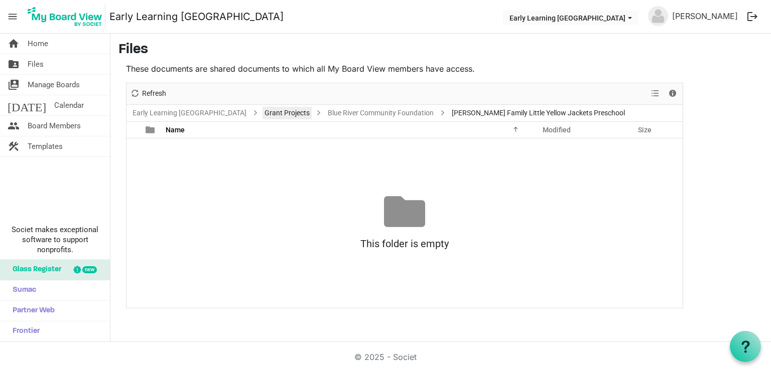 Image resolution: width=771 pixels, height=372 pixels. Describe the element at coordinates (404, 244) in the screenshot. I see `div: This folder is empty` at that location.